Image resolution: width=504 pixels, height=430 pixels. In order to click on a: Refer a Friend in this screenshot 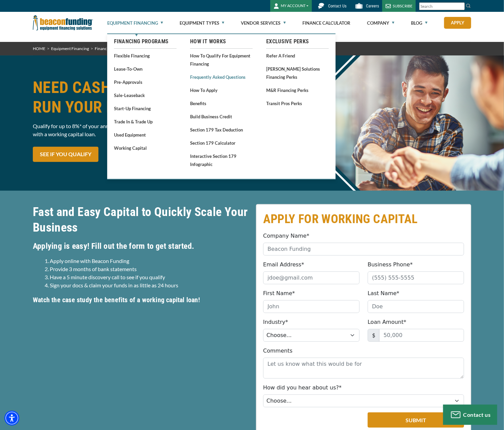, I will do `click(297, 55)`.